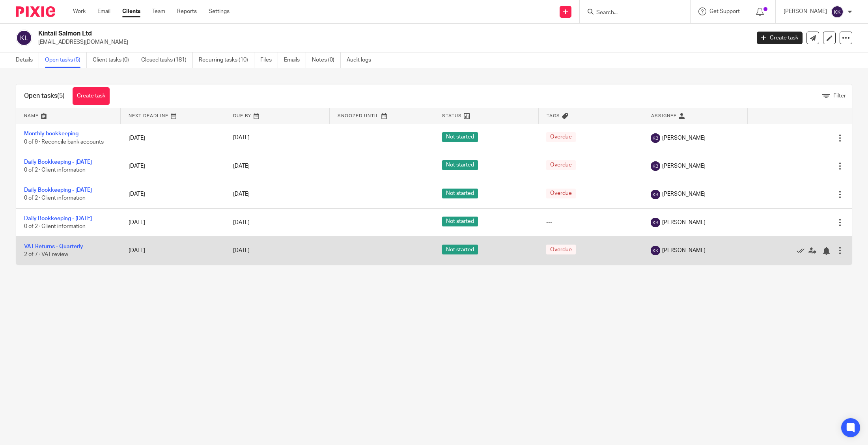 This screenshot has width=868, height=445. Describe the element at coordinates (54, 246) in the screenshot. I see `a: VAT Returns - Quarterly` at that location.